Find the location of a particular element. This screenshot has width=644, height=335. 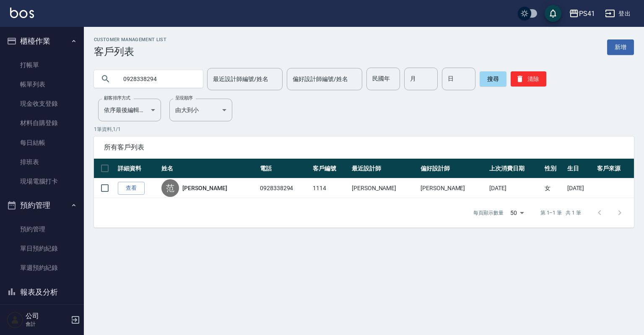

button: 預約管理 is located at coordinates (42, 205).